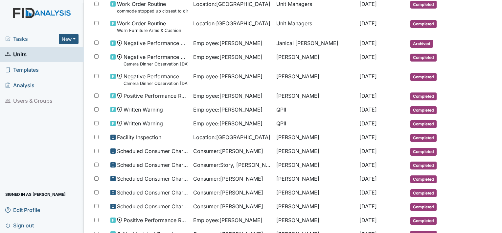 The height and width of the screenshot is (233, 502). What do you see at coordinates (149, 30) in the screenshot?
I see `small: Worn Furniture Arms & Cushion` at bounding box center [149, 30].